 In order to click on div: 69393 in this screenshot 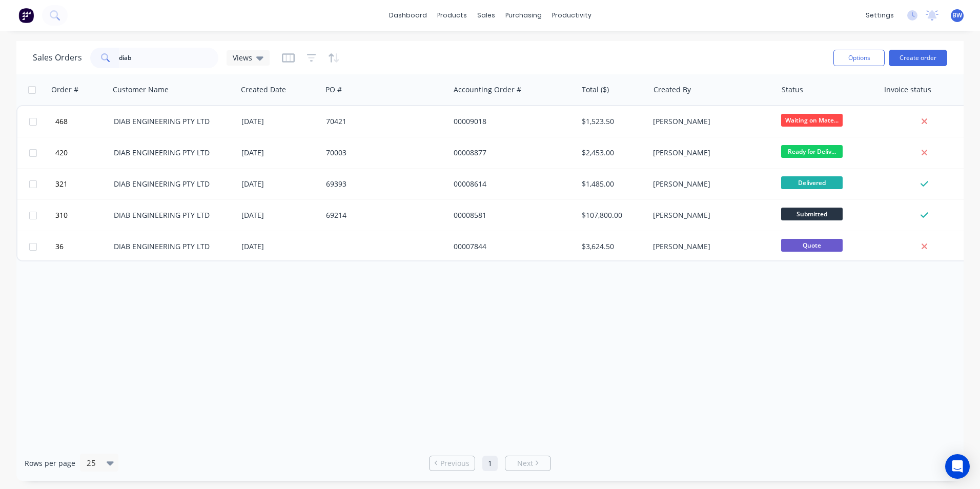, I will do `click(383, 184)`.